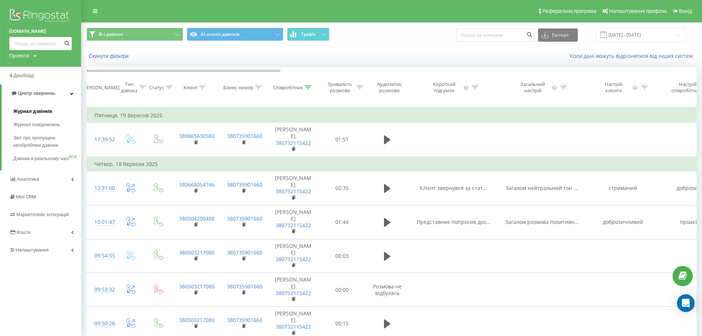 Image resolution: width=702 pixels, height=336 pixels. I want to click on span: Центр звернень, so click(36, 93).